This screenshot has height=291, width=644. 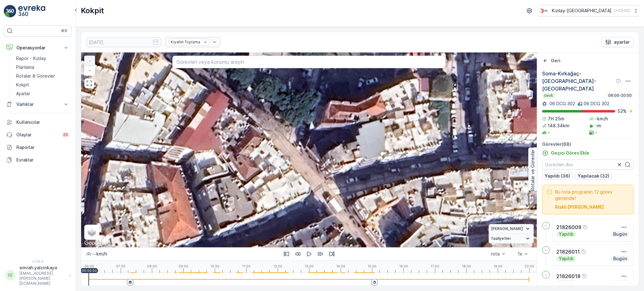 I want to click on img: logo_light-DOdMpM7g.png, so click(x=32, y=11).